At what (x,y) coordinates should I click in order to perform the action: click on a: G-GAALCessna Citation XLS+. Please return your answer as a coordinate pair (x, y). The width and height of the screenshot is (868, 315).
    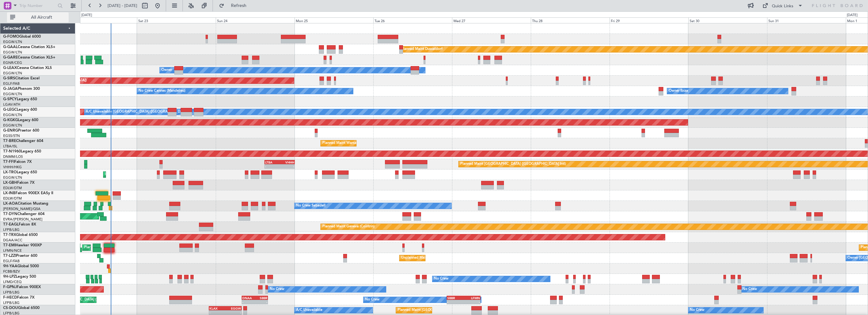
    Looking at the image, I should click on (29, 47).